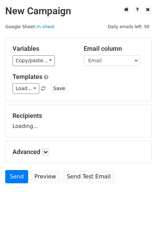 Image resolution: width=157 pixels, height=249 pixels. What do you see at coordinates (17, 177) in the screenshot?
I see `a: Send` at bounding box center [17, 177].